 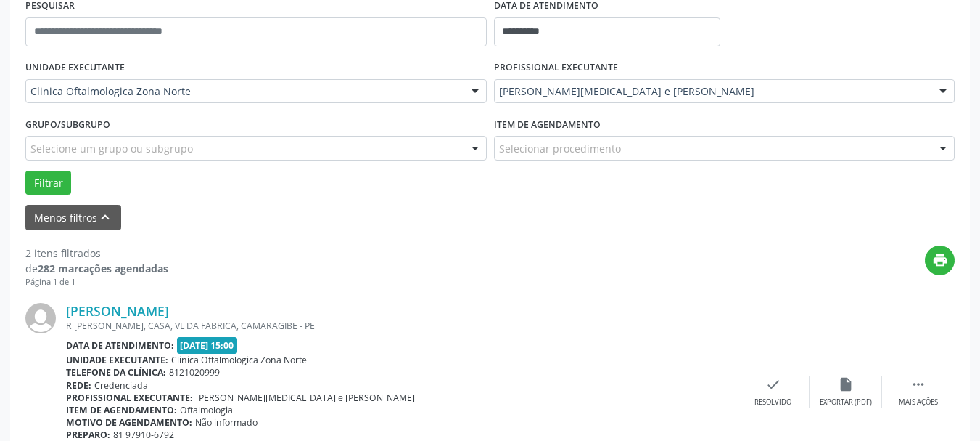 What do you see at coordinates (919, 403) in the screenshot?
I see `div: Mais ações` at bounding box center [919, 403].